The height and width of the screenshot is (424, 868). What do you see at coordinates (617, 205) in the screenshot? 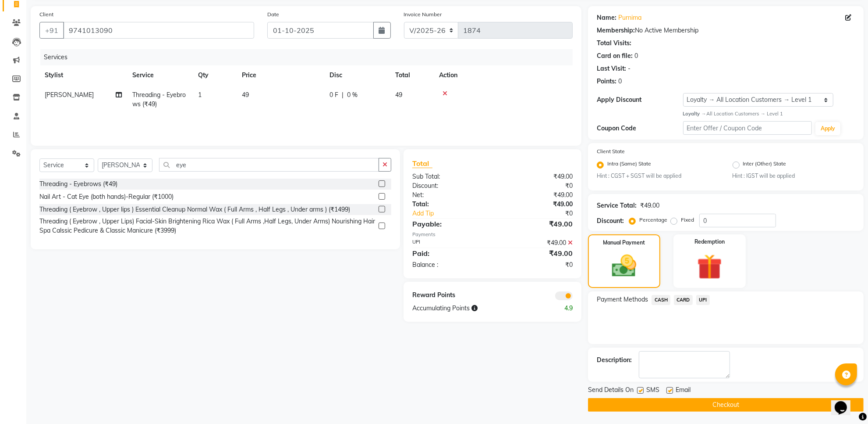
I see `div: Service Total:` at bounding box center [617, 205].